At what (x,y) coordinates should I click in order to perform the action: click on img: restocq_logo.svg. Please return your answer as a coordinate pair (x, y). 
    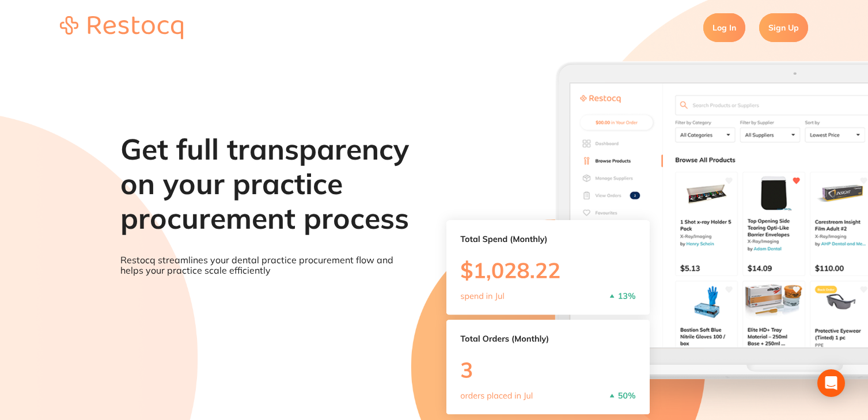
    Looking at the image, I should click on (122, 28).